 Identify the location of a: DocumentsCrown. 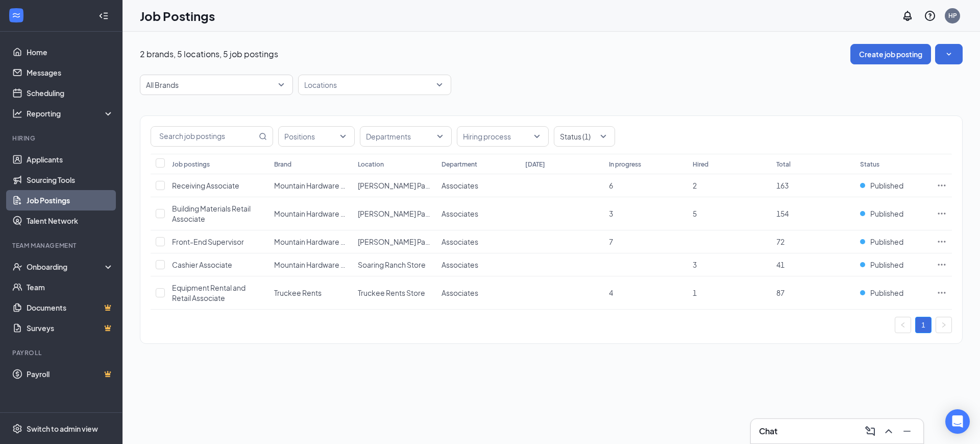
(70, 308).